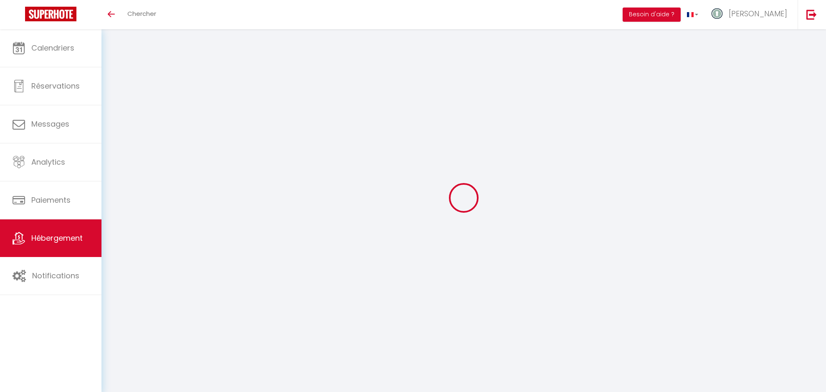 The width and height of the screenshot is (826, 392). I want to click on span: Chercher, so click(141, 13).